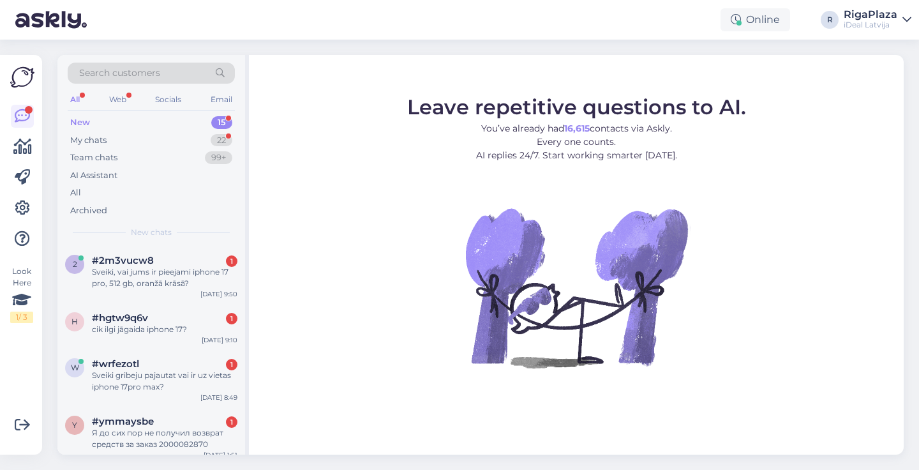  What do you see at coordinates (88, 140) in the screenshot?
I see `div: My chats` at bounding box center [88, 140].